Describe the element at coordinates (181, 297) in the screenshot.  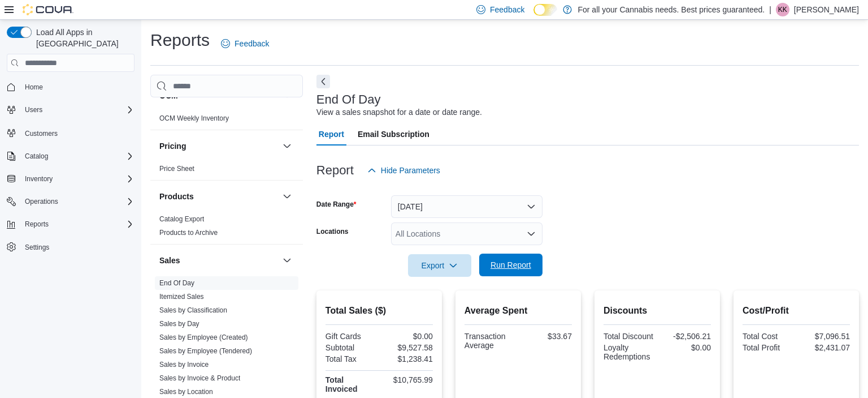
I see `span: Itemized Sales` at that location.